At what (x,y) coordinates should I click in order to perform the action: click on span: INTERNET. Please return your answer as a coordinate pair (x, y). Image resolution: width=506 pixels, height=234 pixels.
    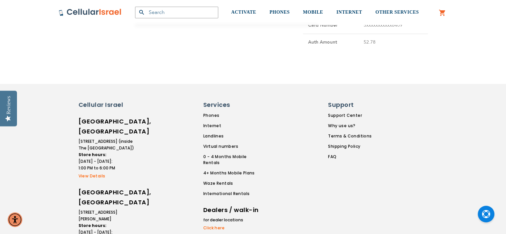
    Looking at the image, I should click on (349, 12).